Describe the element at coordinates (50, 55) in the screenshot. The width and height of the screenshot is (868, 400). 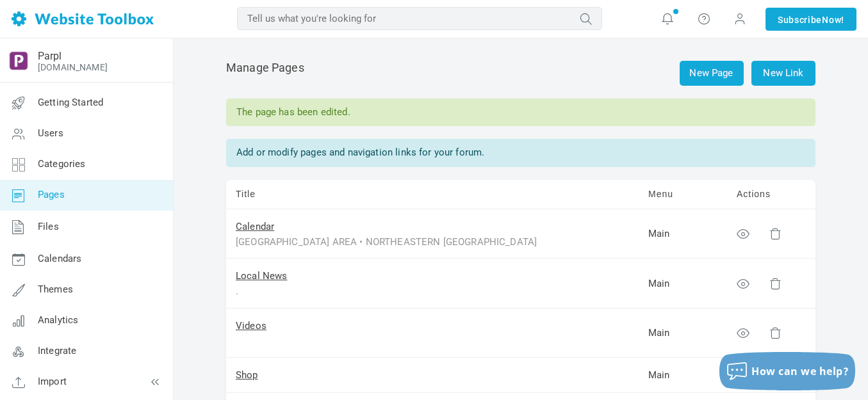
I see `a: Parpl` at that location.